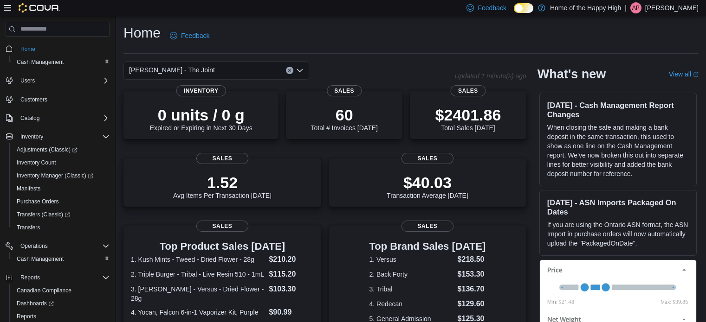 Image resolution: width=706 pixels, height=322 pixels. What do you see at coordinates (61, 202) in the screenshot?
I see `button: Purchase Orders` at bounding box center [61, 202].